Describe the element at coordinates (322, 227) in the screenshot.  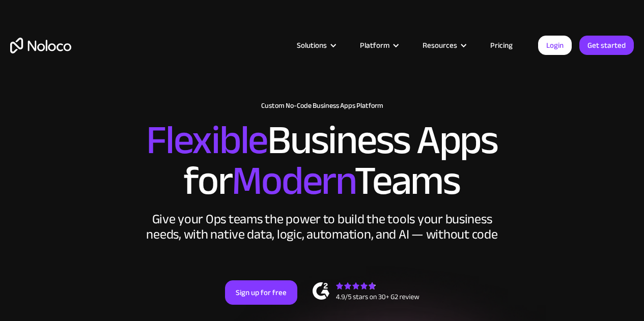
I see `div: Give your Ops teams the power to build the tools your business needs, with native data, logic, au...` at that location.